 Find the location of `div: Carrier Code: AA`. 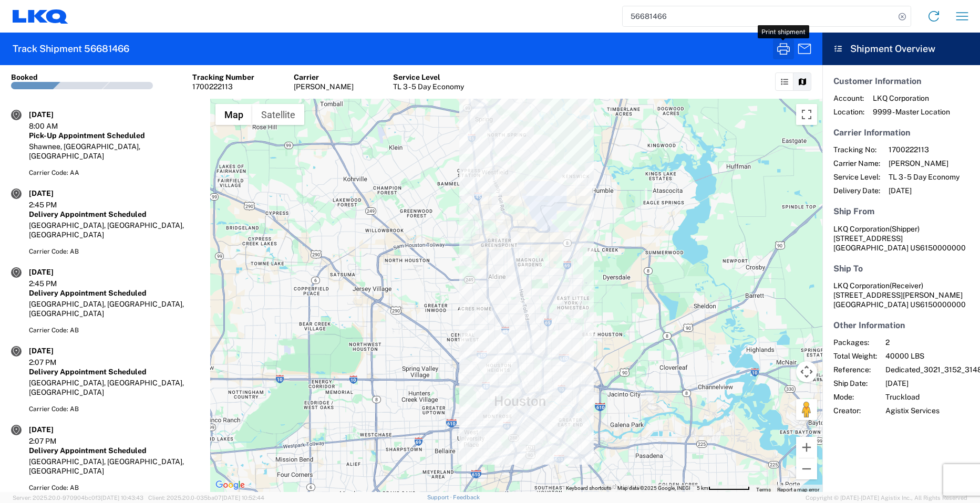

div: Carrier Code: AA is located at coordinates (114, 172).